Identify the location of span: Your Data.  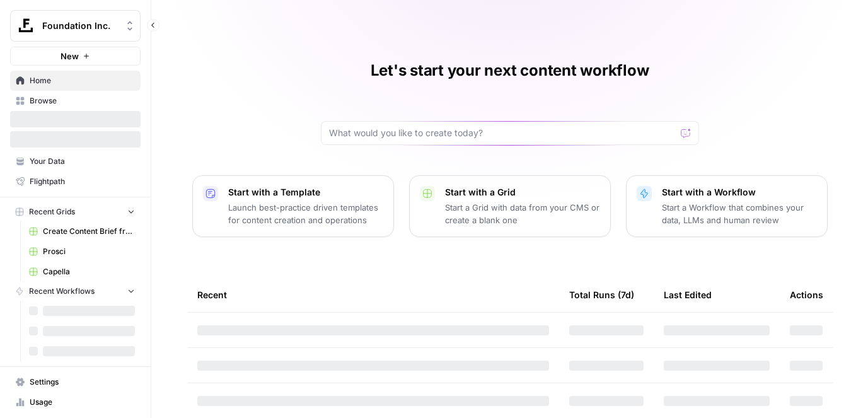
(82, 161).